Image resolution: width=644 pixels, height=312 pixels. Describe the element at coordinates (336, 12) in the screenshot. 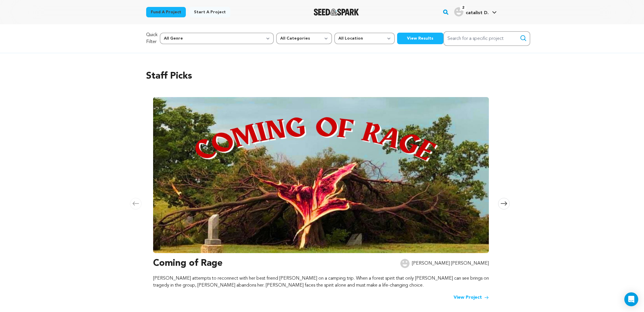

I see `a: Seed&Spark Homepage` at that location.